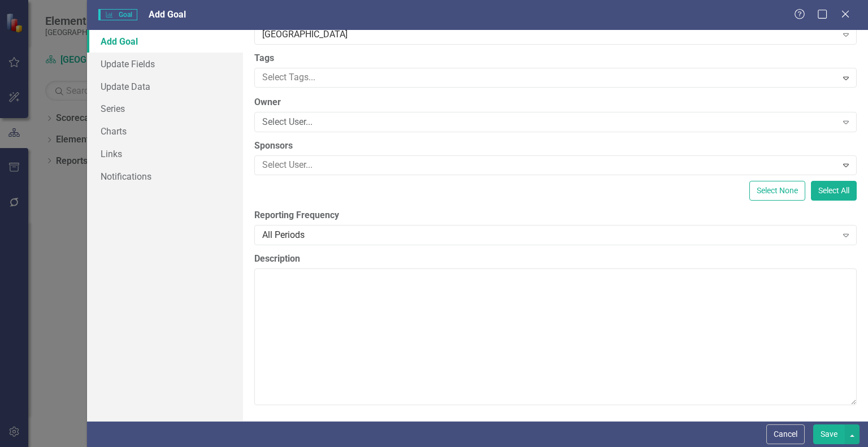 The height and width of the screenshot is (447, 868). Describe the element at coordinates (165, 108) in the screenshot. I see `a: Series` at that location.